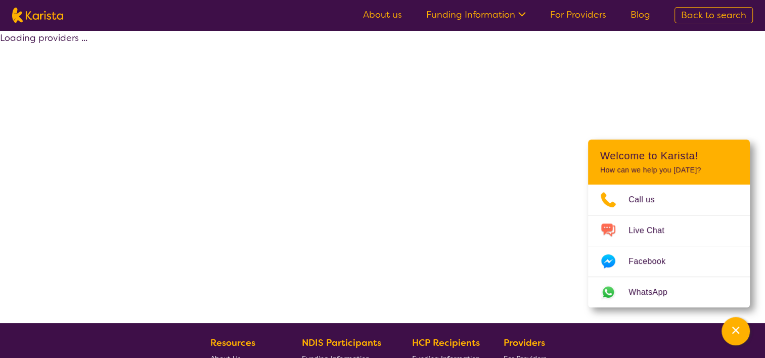  I want to click on a: Back to search, so click(714, 15).